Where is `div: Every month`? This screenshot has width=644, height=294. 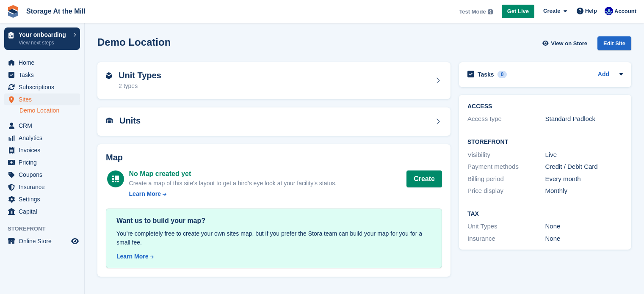
div: Every month is located at coordinates (584, 179).